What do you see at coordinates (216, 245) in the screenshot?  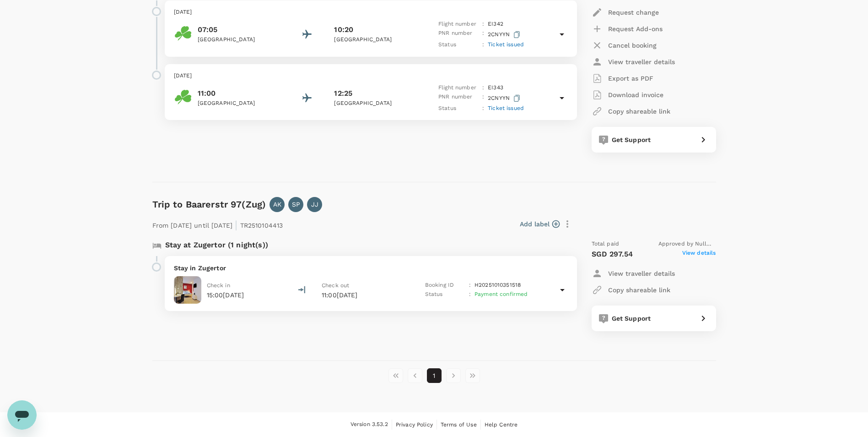 I see `p: Stay at Zugertor (1 night(s))` at bounding box center [216, 245].